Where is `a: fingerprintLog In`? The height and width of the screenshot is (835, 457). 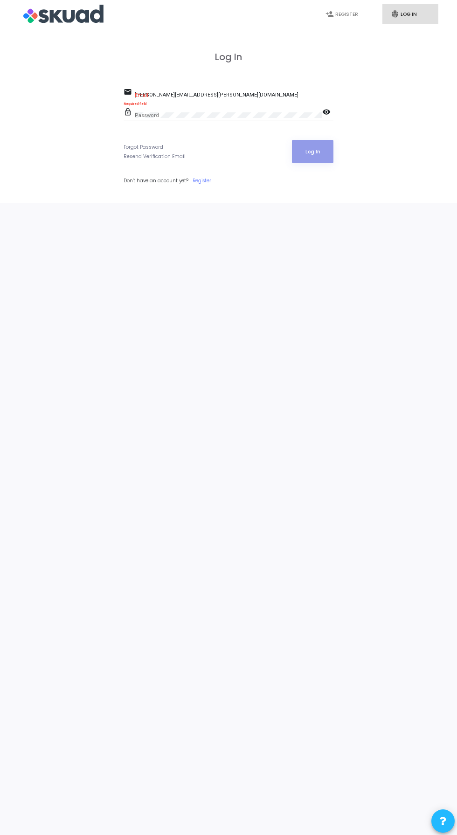 a: fingerprintLog In is located at coordinates (410, 14).